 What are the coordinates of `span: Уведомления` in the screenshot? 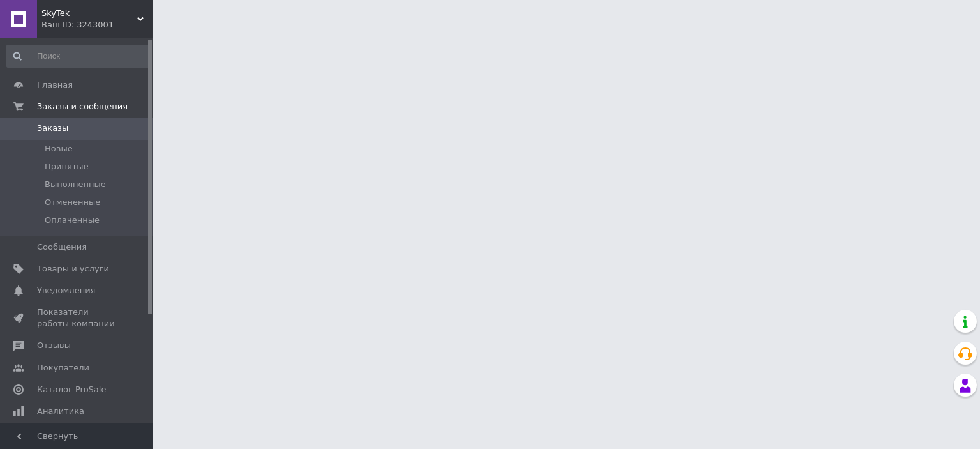 It's located at (66, 290).